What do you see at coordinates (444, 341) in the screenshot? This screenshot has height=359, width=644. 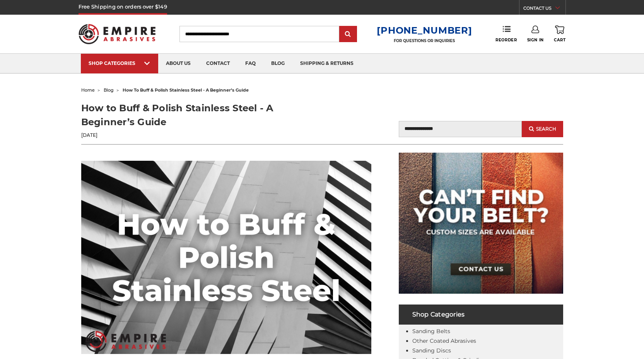 I see `a: Other Coated Abrasives` at bounding box center [444, 341].